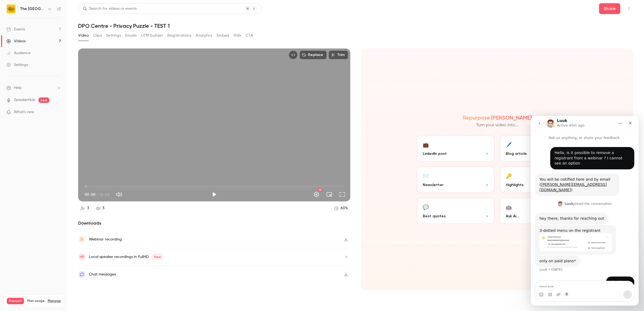 The height and width of the screenshot is (311, 644). I want to click on button: Upload attachment, so click(28, 179).